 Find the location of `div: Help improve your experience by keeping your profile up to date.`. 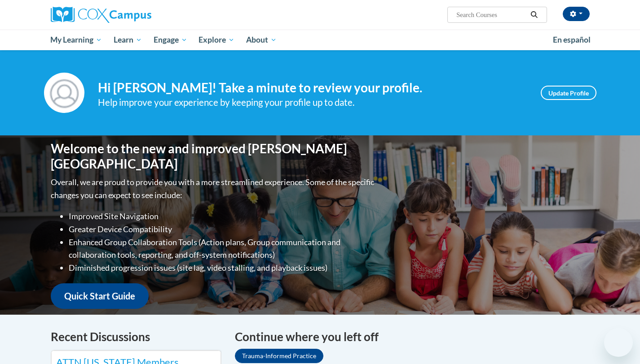

div: Help improve your experience by keeping your profile up to date. is located at coordinates (313, 102).